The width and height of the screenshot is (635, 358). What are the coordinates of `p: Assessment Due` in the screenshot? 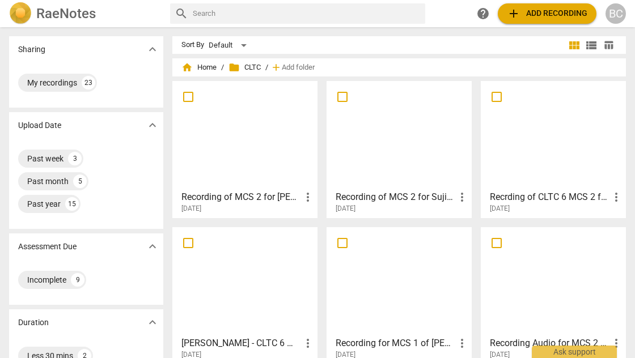 It's located at (47, 246).